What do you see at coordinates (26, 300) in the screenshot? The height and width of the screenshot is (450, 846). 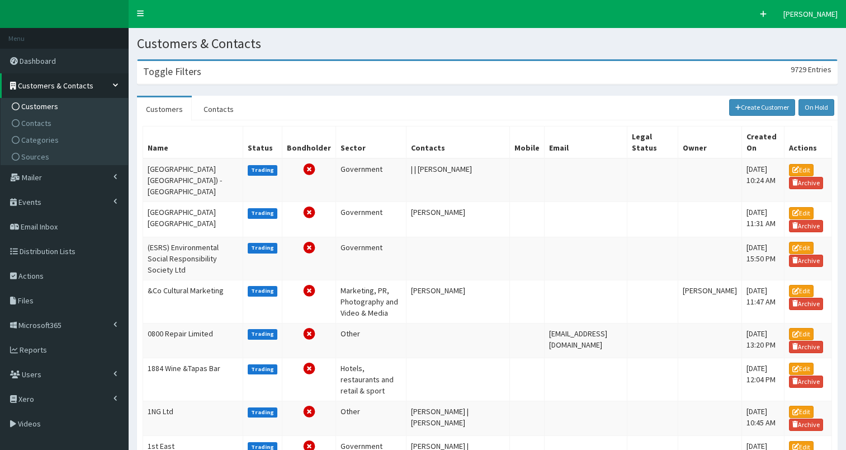 I see `span: Files` at bounding box center [26, 300].